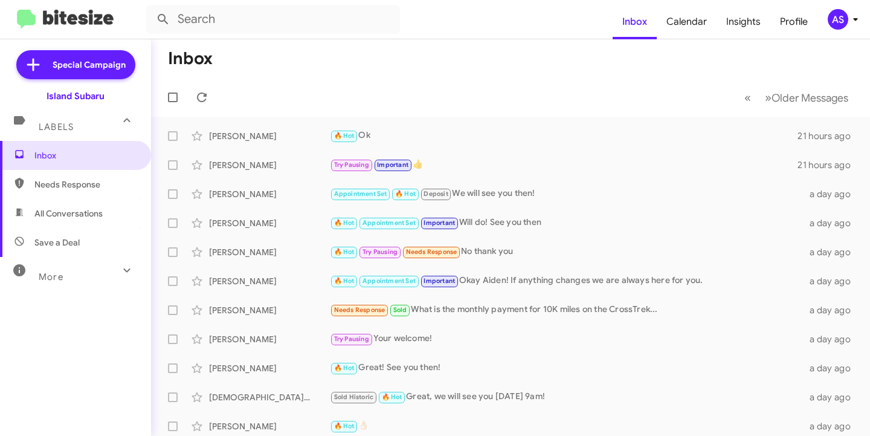 The image size is (870, 436). What do you see at coordinates (569, 367) in the screenshot?
I see `div: Great! See you then!` at bounding box center [569, 367].